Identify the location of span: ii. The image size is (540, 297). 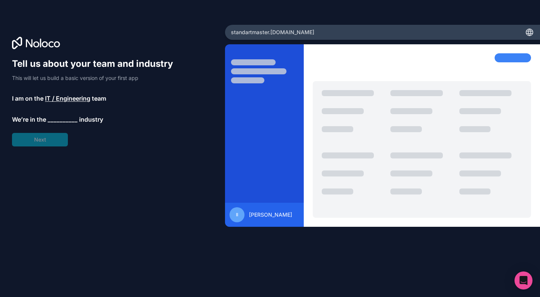
(237, 215).